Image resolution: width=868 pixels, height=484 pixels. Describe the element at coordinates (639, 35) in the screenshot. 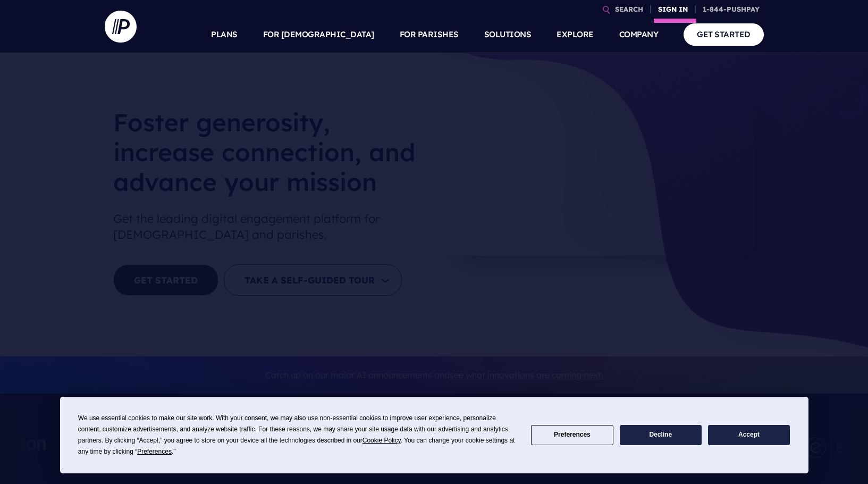

I see `a: COMPANY` at that location.